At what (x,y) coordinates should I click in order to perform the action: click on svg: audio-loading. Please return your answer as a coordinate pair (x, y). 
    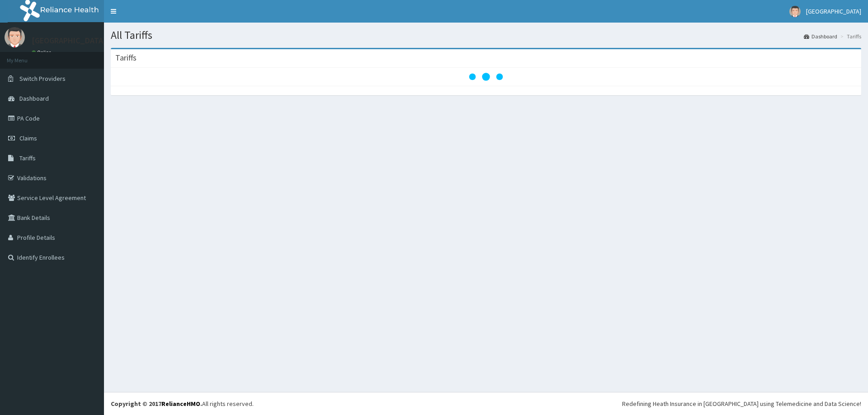
    Looking at the image, I should click on (486, 77).